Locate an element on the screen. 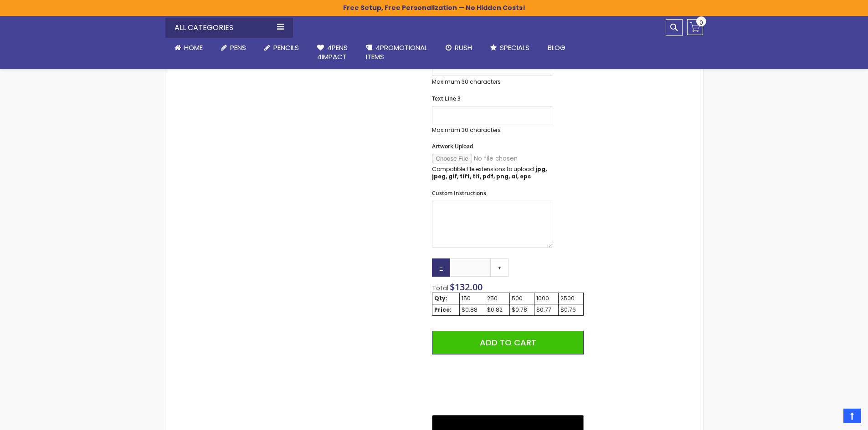 This screenshot has width=868, height=430. a: Specials is located at coordinates (510, 48).